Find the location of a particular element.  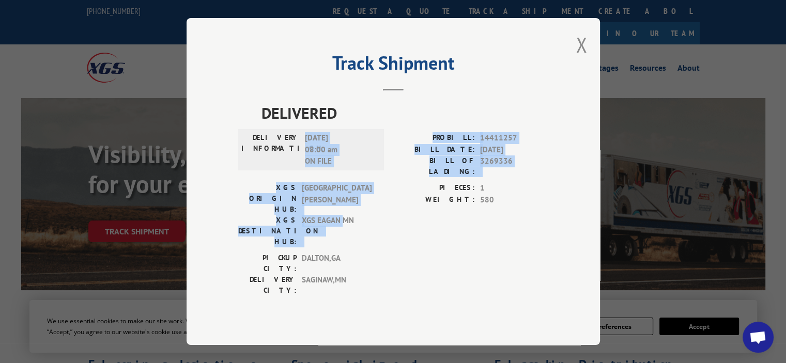

h2: Track Shipment is located at coordinates (393, 66).